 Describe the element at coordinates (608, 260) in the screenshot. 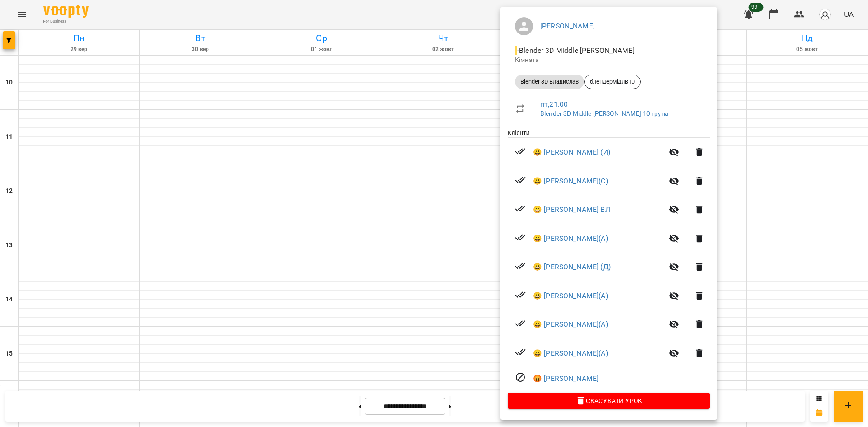

I see `ul: Клієнти` at that location.